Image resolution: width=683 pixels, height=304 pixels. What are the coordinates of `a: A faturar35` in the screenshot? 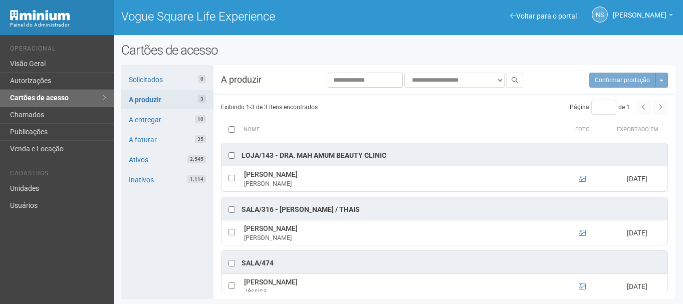 It's located at (167, 140).